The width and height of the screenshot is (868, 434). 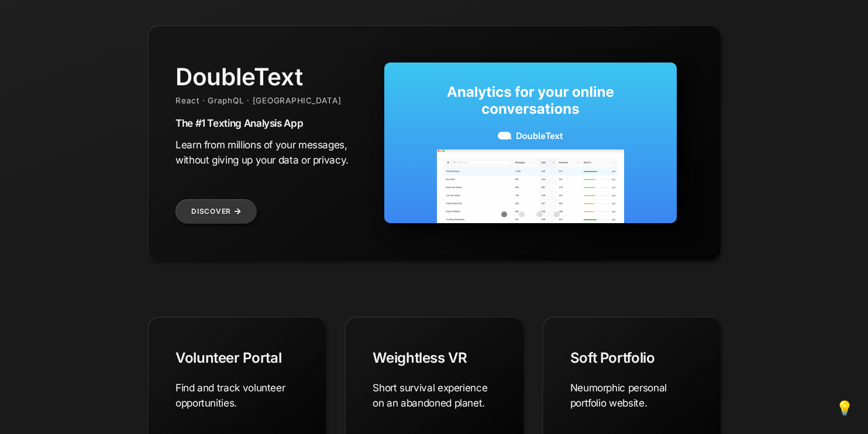 What do you see at coordinates (269, 152) in the screenshot?
I see `p: Learn from millions of your messages, without giving up your data or privacy.` at bounding box center [269, 152].